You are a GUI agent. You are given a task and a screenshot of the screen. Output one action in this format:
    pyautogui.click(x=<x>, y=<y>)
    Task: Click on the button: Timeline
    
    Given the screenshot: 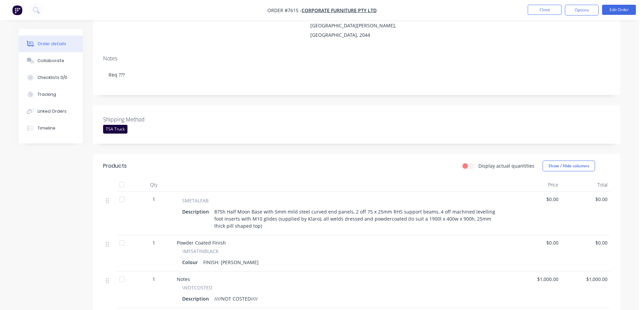 What is the action you would take?
    pyautogui.click(x=51, y=128)
    